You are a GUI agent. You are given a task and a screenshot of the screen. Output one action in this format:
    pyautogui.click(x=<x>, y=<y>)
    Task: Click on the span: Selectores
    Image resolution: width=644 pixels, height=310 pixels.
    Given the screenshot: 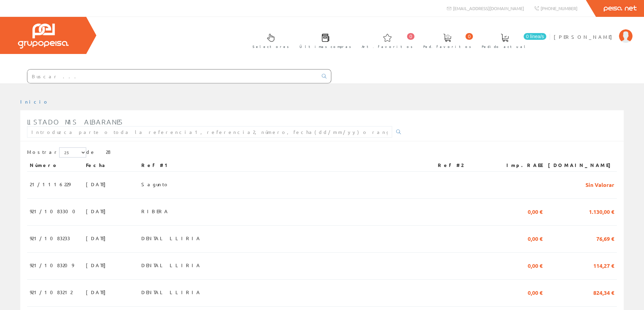 What is the action you would take?
    pyautogui.click(x=271, y=46)
    